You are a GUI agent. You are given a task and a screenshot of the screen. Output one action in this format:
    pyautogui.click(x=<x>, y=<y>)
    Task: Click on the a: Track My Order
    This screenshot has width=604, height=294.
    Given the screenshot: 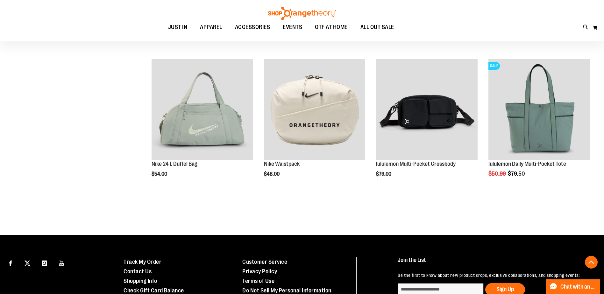 What is the action you would take?
    pyautogui.click(x=142, y=262)
    